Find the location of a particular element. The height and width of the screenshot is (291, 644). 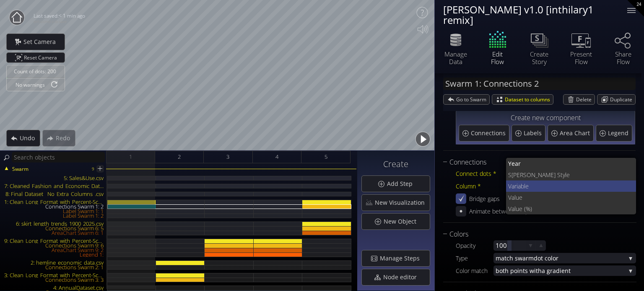

div: Legend 1: is located at coordinates (54, 254).